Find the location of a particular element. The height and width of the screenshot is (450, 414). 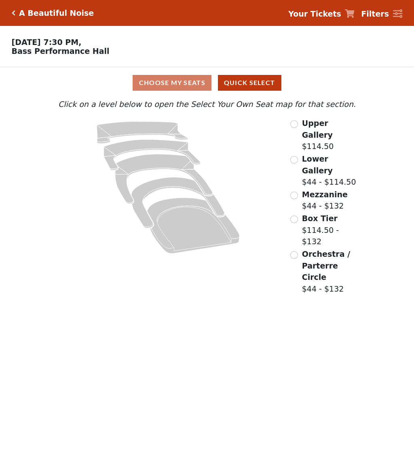

a: Click here to go back to filters is located at coordinates (13, 13).